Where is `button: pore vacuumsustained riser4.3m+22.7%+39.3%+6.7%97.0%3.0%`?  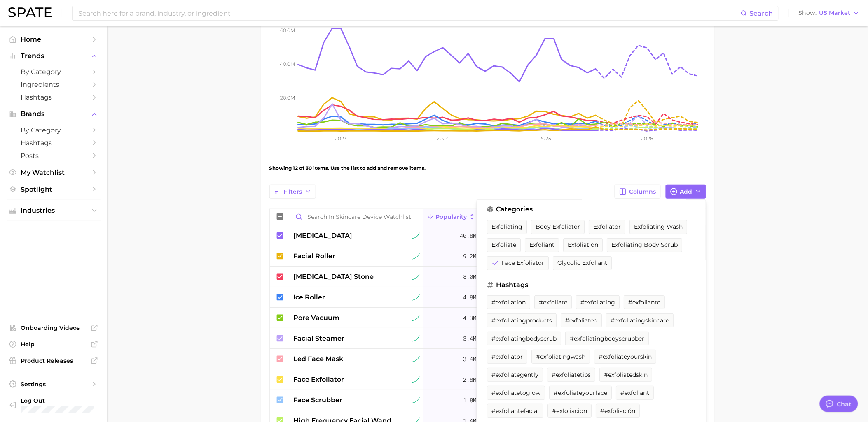
button: pore vacuumsustained riser4.3m+22.7%+39.3%+6.7%97.0%3.0% is located at coordinates (488, 318).